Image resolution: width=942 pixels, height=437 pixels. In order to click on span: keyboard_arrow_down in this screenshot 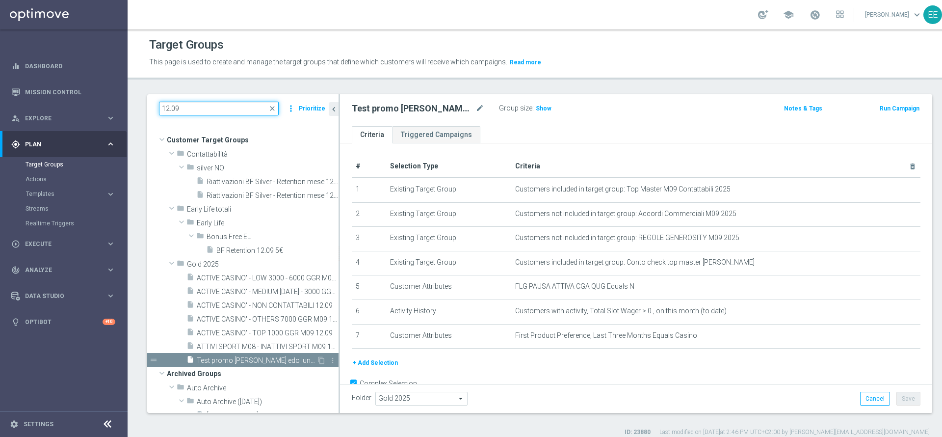, I will do `click(917, 15)`.